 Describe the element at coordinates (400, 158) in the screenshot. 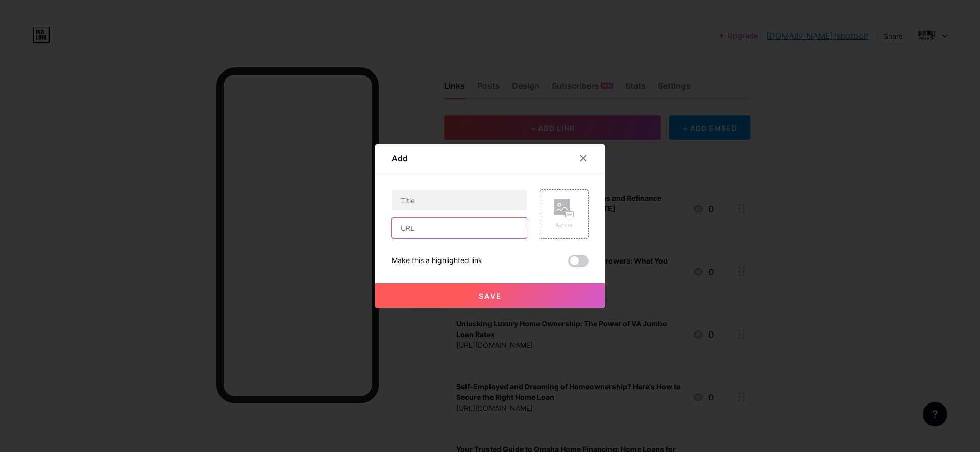

I see `div: Add` at that location.